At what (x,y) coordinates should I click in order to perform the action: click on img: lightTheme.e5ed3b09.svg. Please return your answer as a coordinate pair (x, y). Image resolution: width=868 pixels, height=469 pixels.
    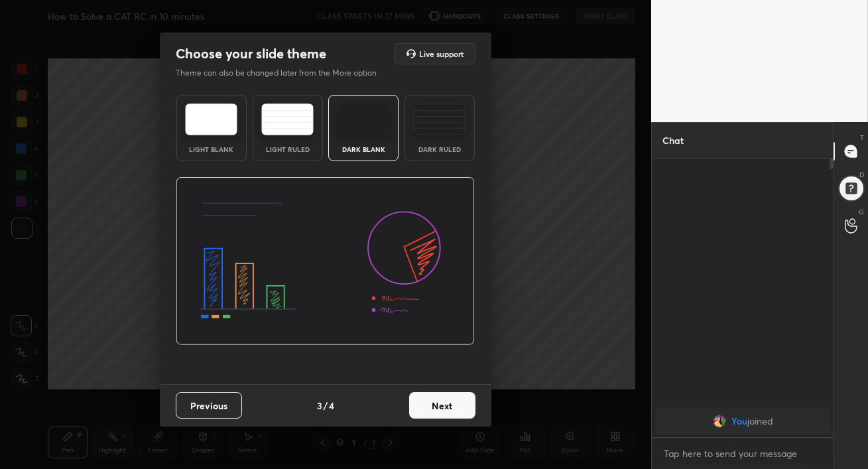
    Looking at the image, I should click on (211, 119).